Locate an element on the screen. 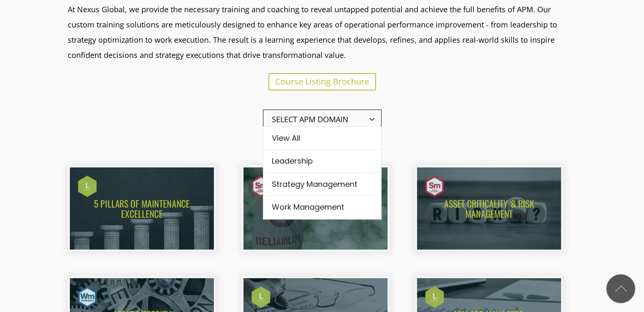 The image size is (644, 312). p: At Nexus Global, we provide the necessary training and coaching to reveal untapped potential and ... is located at coordinates (322, 32).